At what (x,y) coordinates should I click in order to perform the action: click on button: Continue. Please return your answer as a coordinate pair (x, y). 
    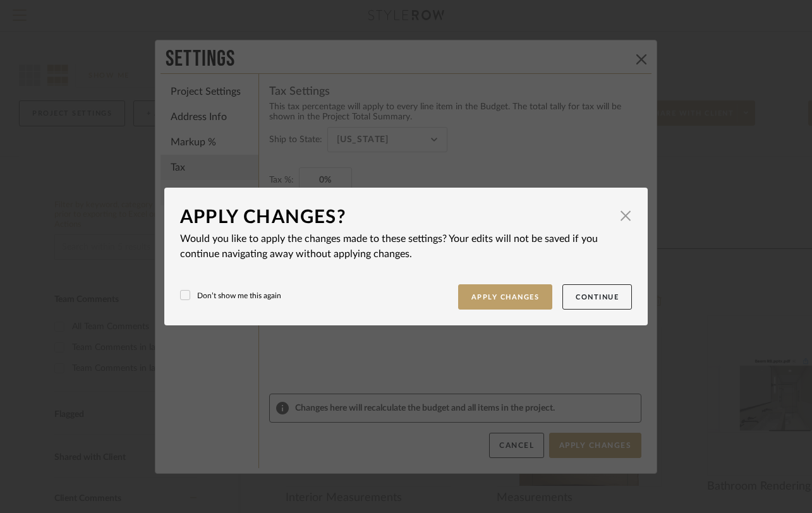
    Looking at the image, I should click on (597, 297).